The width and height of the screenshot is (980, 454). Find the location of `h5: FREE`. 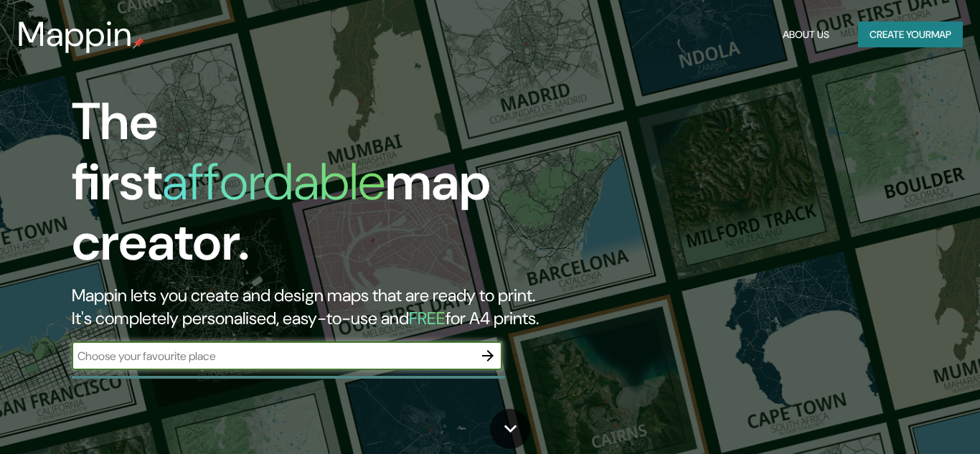

h5: FREE is located at coordinates (426, 318).